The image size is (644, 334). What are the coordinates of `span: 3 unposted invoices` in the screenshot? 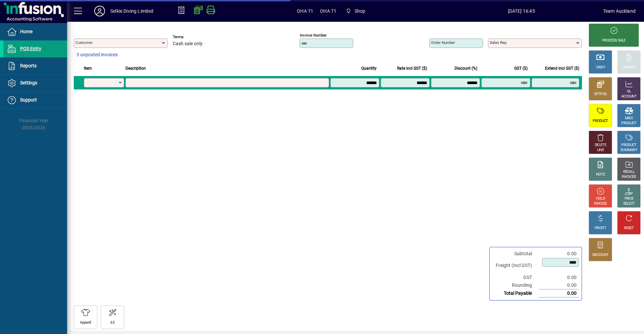 It's located at (97, 55).